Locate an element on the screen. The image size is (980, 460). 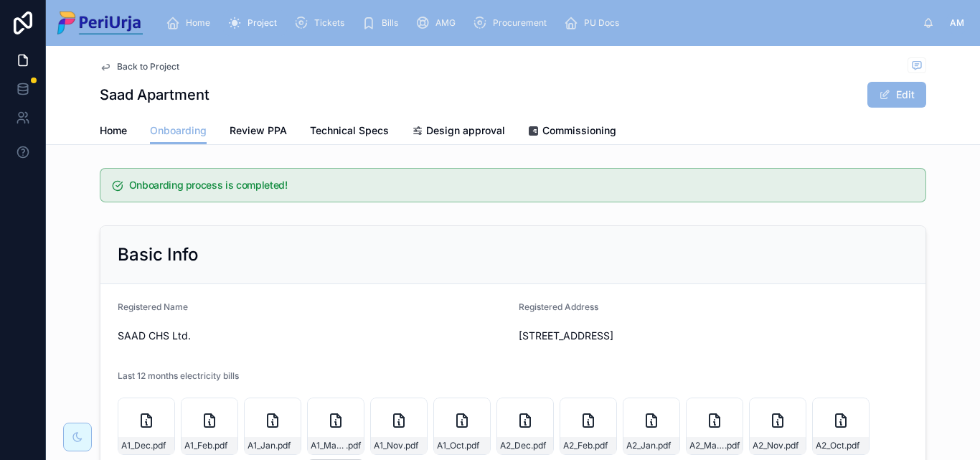
span: A1_March is located at coordinates (328, 446).